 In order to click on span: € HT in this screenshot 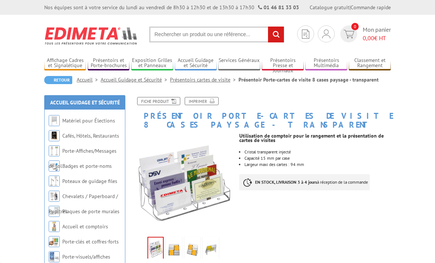, I will do `click(377, 38)`.